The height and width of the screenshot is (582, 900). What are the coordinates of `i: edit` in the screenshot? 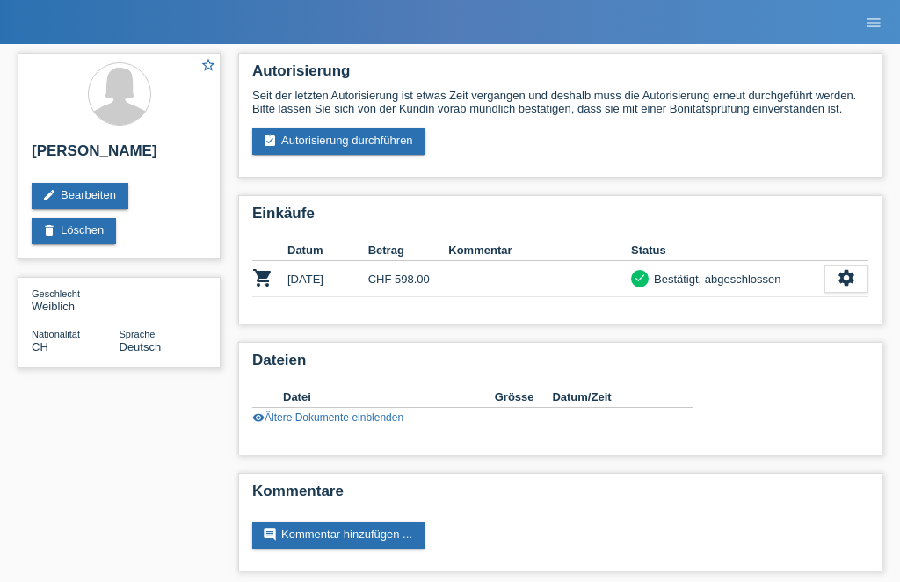 It's located at (49, 195).